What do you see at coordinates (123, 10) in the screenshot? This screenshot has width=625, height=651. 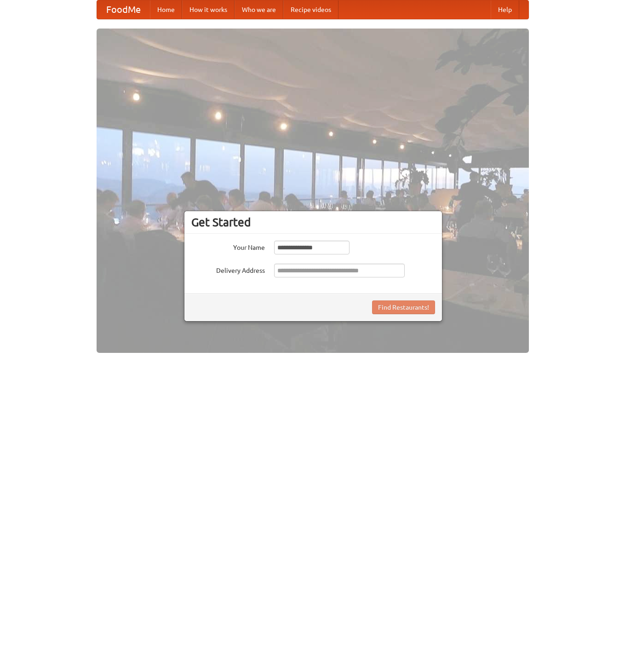 I see `a: FoodMe` at bounding box center [123, 10].